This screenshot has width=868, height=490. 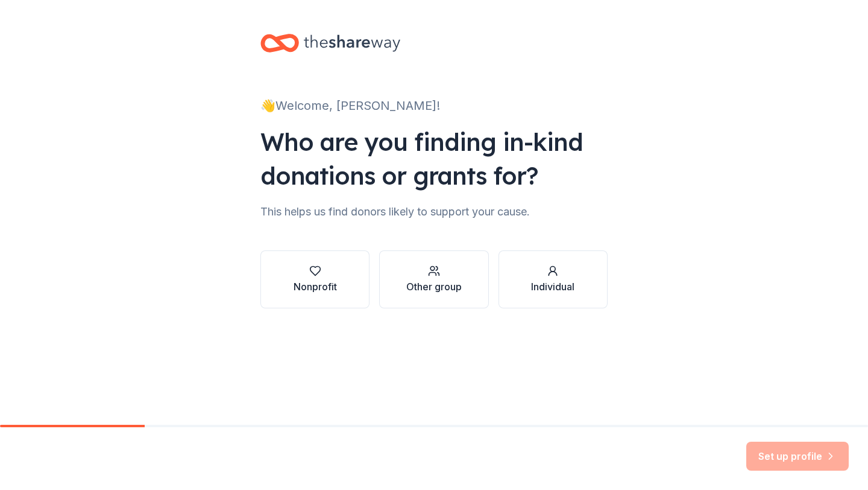 What do you see at coordinates (315, 286) in the screenshot?
I see `div: Nonprofit` at bounding box center [315, 286].